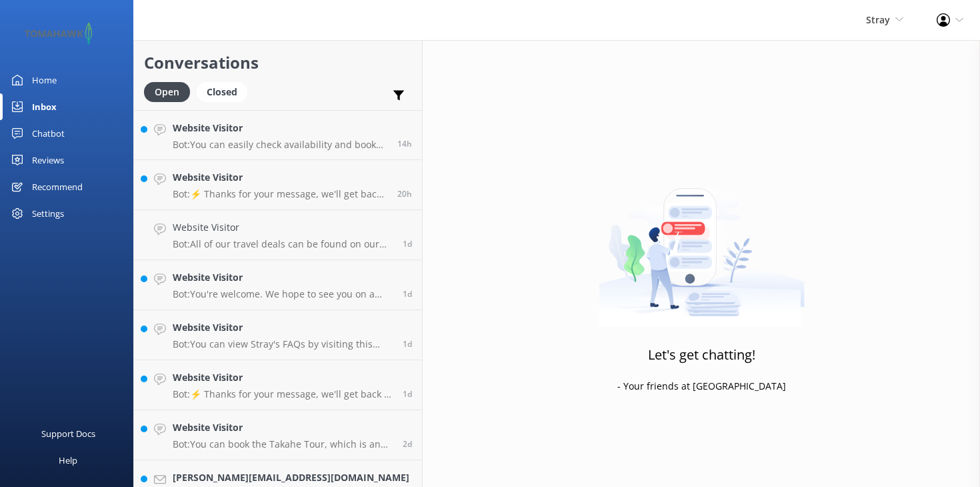 This screenshot has width=980, height=487. What do you see at coordinates (44, 80) in the screenshot?
I see `div: Home` at bounding box center [44, 80].